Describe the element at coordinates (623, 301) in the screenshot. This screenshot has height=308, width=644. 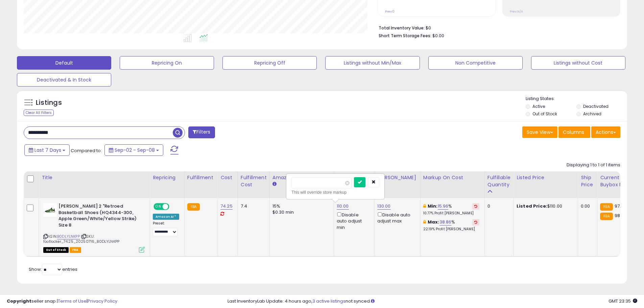
I see `span: 2025-09-16 23:35 GMT` at that location.